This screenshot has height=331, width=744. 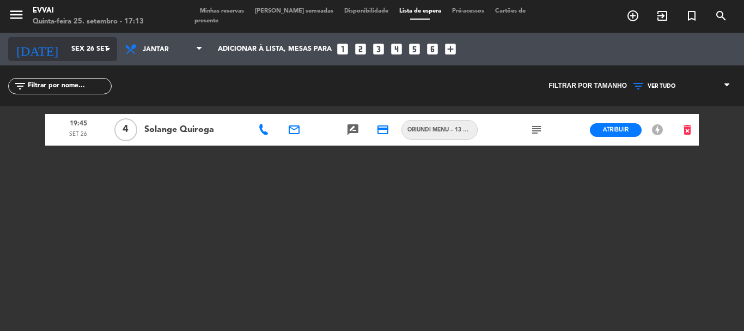 I want to click on i: looks_two, so click(x=361, y=49).